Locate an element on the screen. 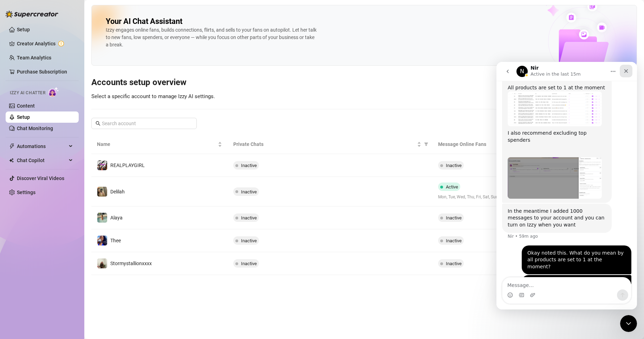 The image size is (644, 339). div: Hi Fergy​​All products are set to 1 at the momentI also recommend excluding top spenders​ is located at coordinates (60, 73).